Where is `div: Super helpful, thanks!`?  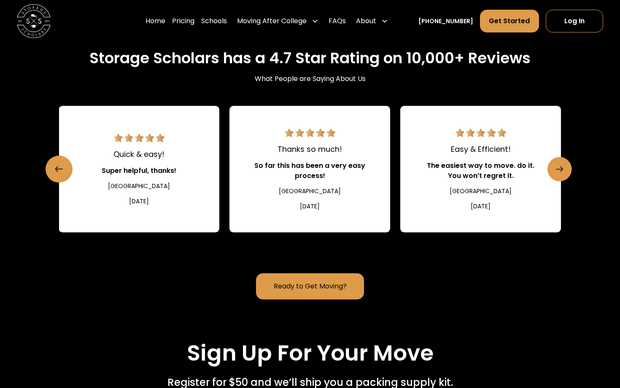 div: Super helpful, thanks! is located at coordinates (139, 171).